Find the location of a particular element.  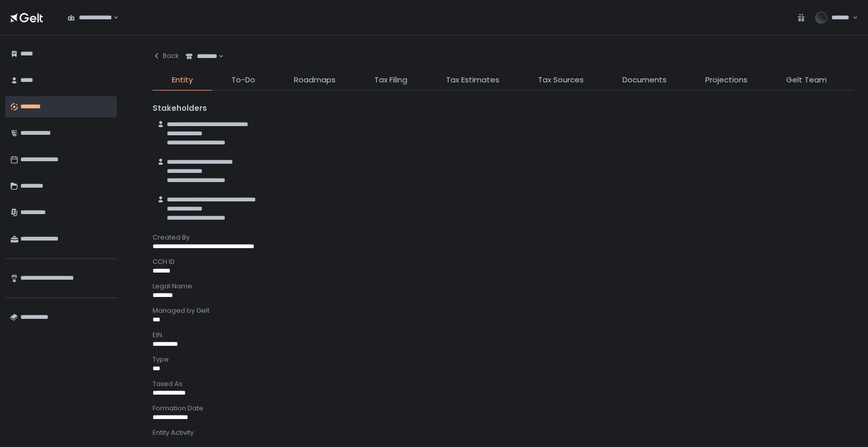

span: Entity is located at coordinates (183, 80).